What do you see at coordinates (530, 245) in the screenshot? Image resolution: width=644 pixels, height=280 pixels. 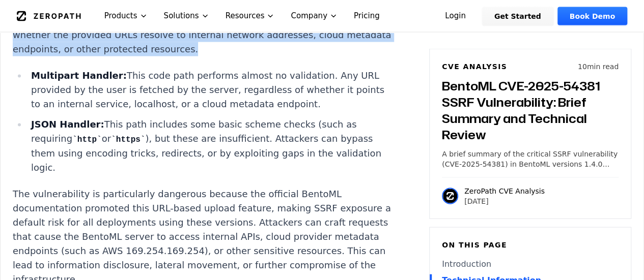 I see `h6: On this page` at bounding box center [530, 245].